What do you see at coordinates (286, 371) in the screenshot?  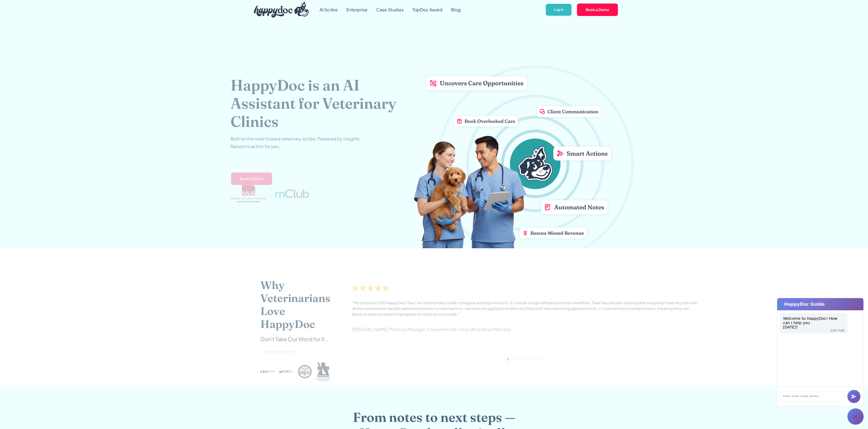 I see `img: PetVet 365 logo` at bounding box center [286, 371].